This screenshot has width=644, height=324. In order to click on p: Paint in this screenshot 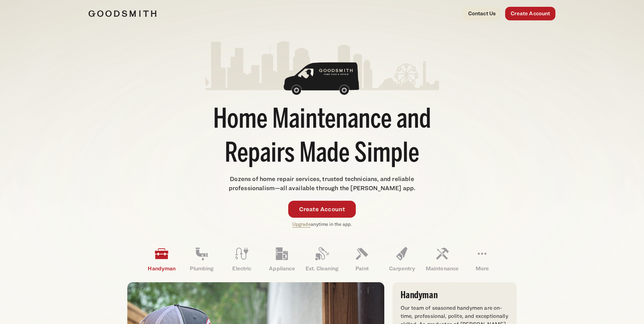, I will do `click(362, 268)`.